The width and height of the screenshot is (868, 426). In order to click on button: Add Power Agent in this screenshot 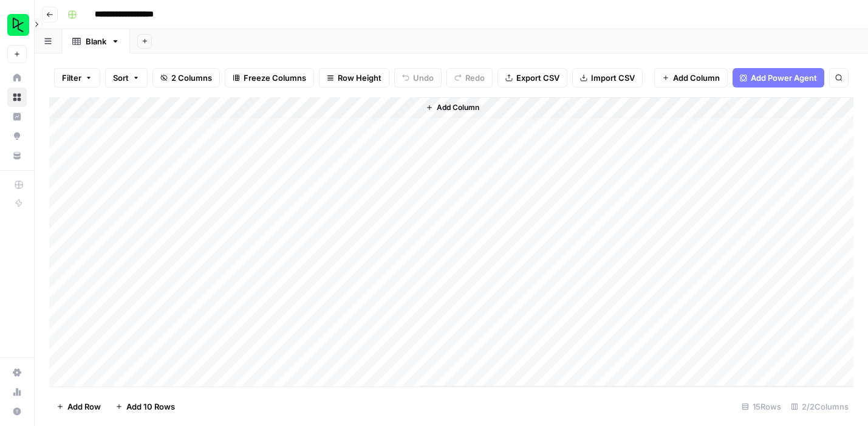, I will do `click(778, 78)`.